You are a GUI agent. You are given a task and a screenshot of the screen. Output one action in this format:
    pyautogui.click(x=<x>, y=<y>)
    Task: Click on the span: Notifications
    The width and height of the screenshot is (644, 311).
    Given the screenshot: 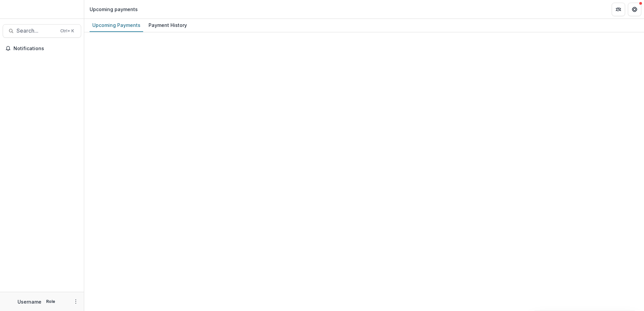 What is the action you would take?
    pyautogui.click(x=46, y=49)
    